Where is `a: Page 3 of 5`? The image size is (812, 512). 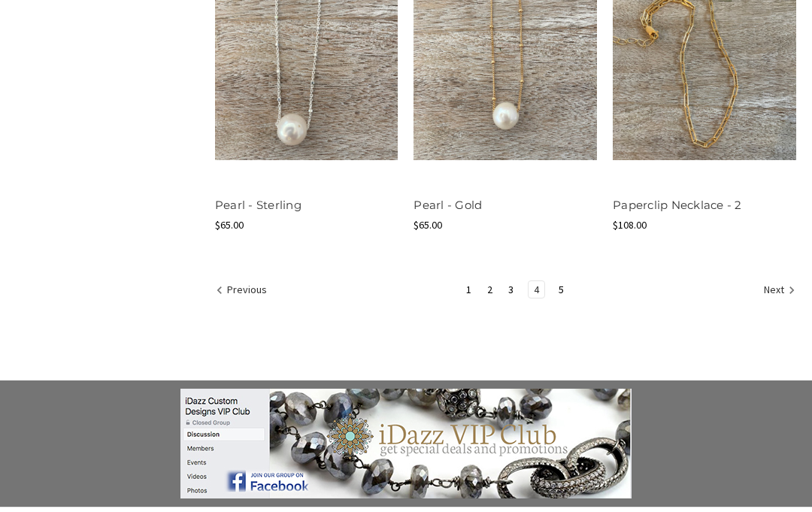 a: Page 3 of 5 is located at coordinates (511, 290).